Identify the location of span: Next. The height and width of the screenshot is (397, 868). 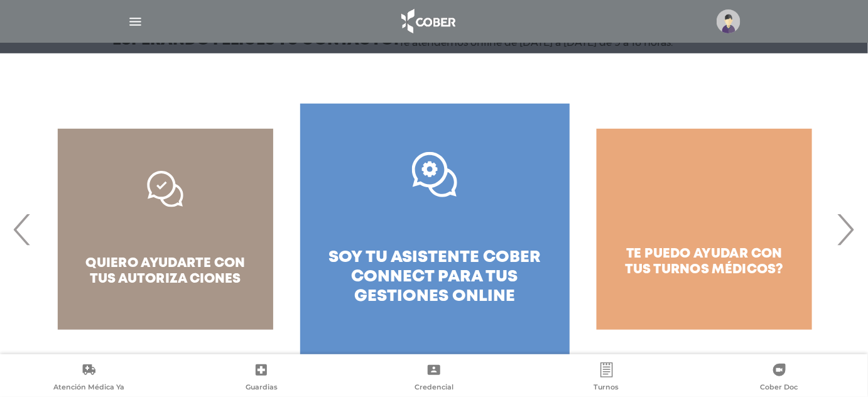
(845, 229).